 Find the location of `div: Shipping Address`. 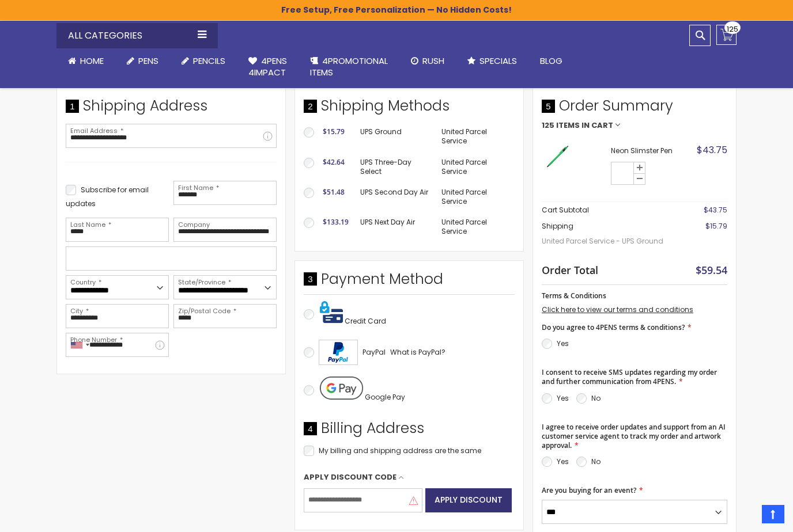

div: Shipping Address is located at coordinates (171, 109).